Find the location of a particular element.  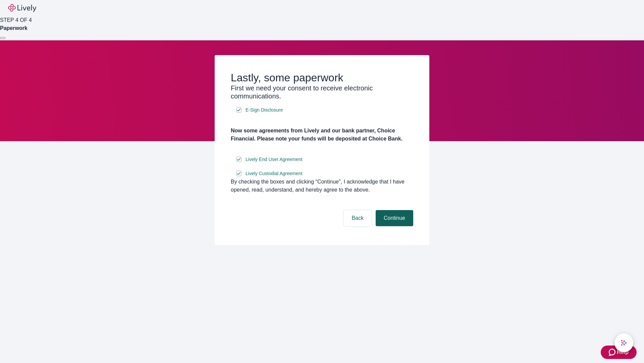

button: Back is located at coordinates (358, 218).